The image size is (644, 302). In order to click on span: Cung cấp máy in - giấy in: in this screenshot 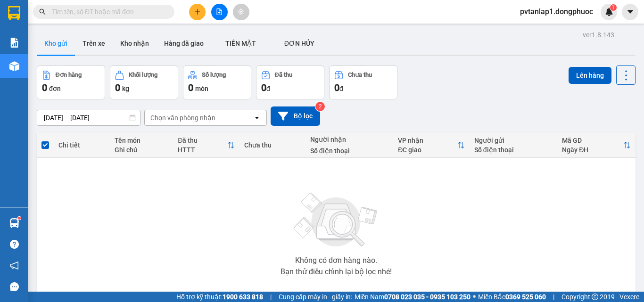, I will do `click(315, 297)`.